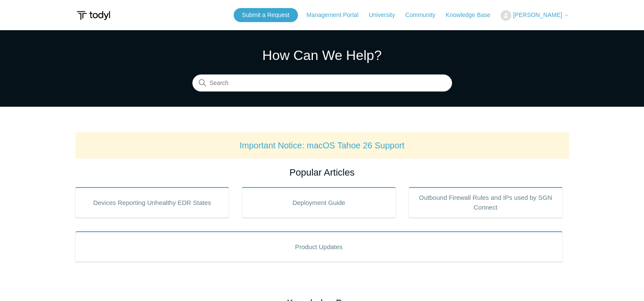 This screenshot has height=301, width=644. What do you see at coordinates (152, 202) in the screenshot?
I see `a: Devices Reporting Unhealthy EDR States` at bounding box center [152, 202].